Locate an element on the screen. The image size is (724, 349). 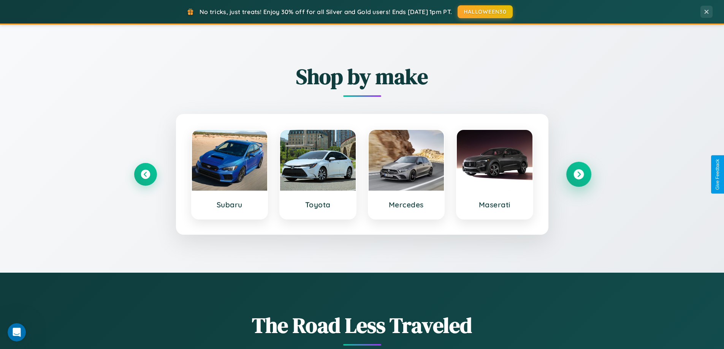
h2: Shop by make is located at coordinates (362, 76).